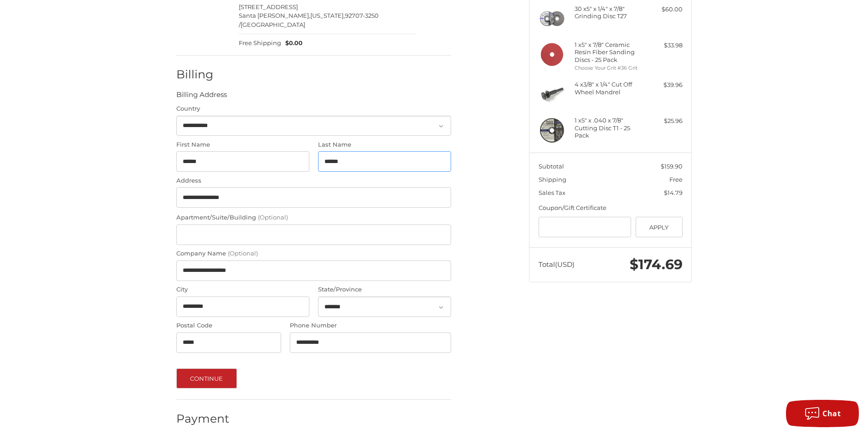 The image size is (868, 434). I want to click on div: $25.96, so click(664, 121).